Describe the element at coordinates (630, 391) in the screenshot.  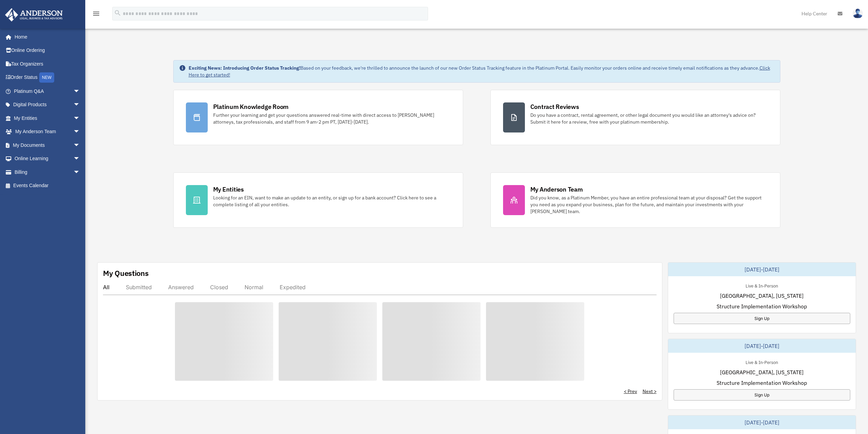
I see `a: < Prev` at that location.